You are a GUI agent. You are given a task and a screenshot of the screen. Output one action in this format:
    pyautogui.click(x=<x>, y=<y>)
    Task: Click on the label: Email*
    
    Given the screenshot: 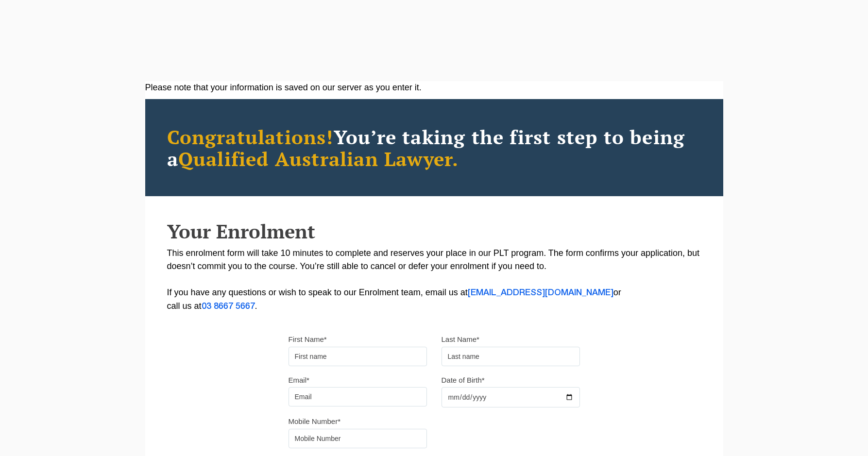 What is the action you would take?
    pyautogui.click(x=299, y=380)
    